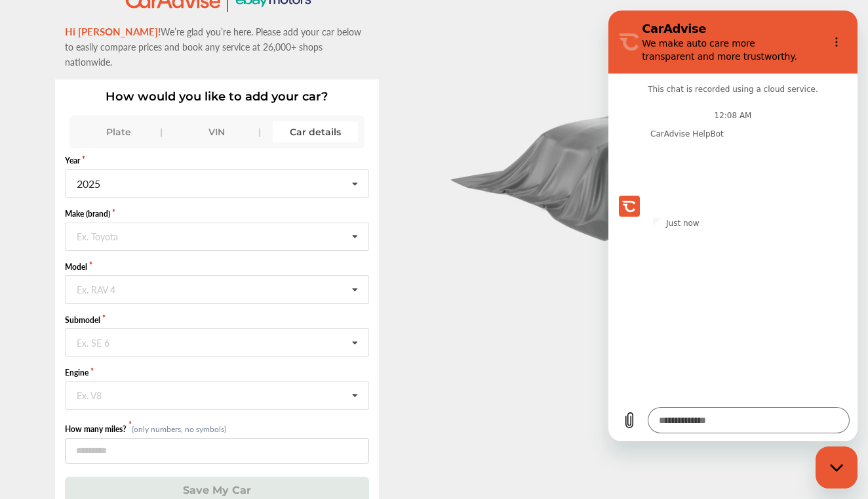  Describe the element at coordinates (129, 18) in the screenshot. I see `h2: CarAdvise` at that location.